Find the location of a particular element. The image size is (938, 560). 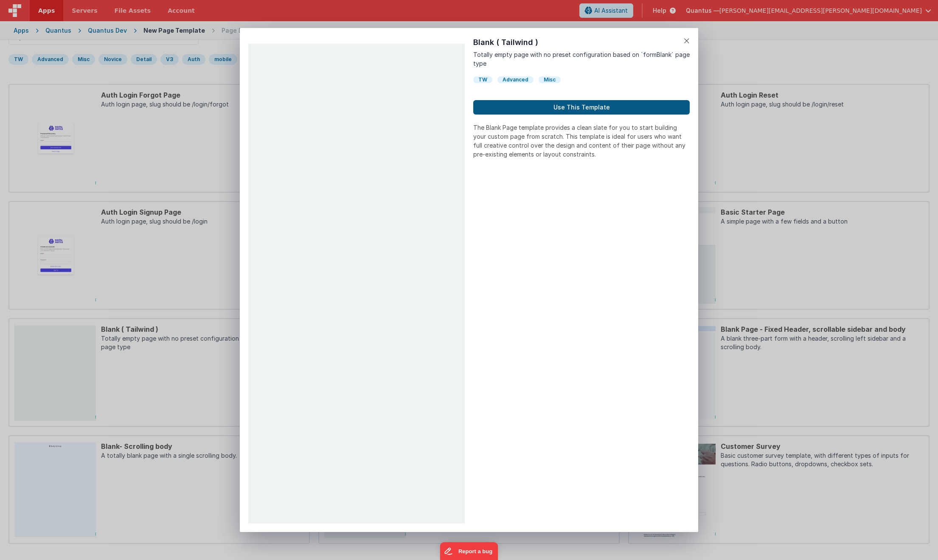

p: Totally empty page with no preset configuration based on `formBlank` page type is located at coordinates (582, 59).